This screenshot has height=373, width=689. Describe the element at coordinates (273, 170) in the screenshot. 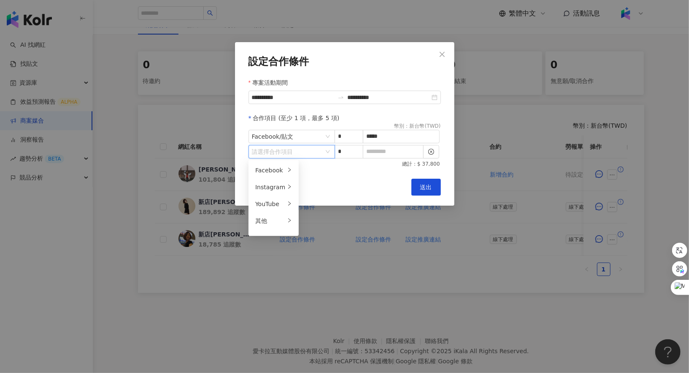

I see `li: Facebook` at that location.